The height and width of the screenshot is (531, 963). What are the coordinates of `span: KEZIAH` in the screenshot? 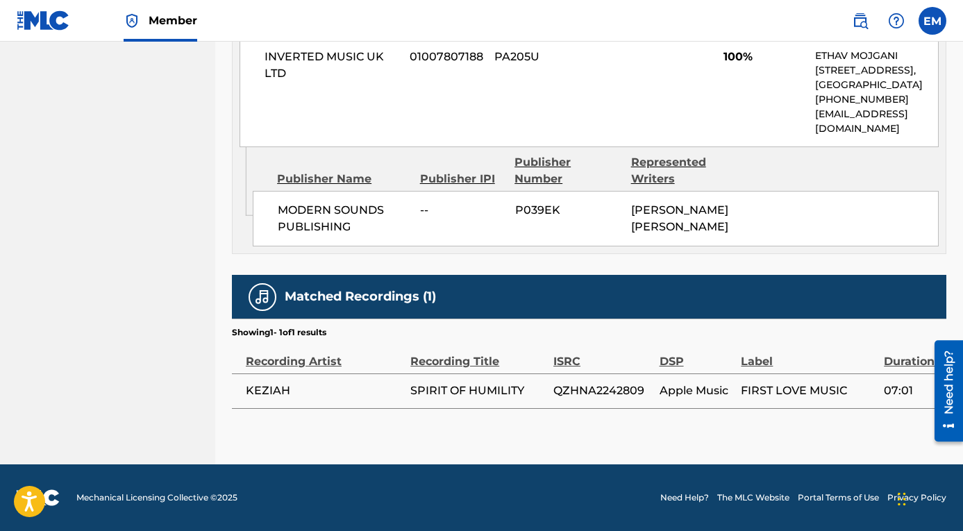 It's located at (324, 391).